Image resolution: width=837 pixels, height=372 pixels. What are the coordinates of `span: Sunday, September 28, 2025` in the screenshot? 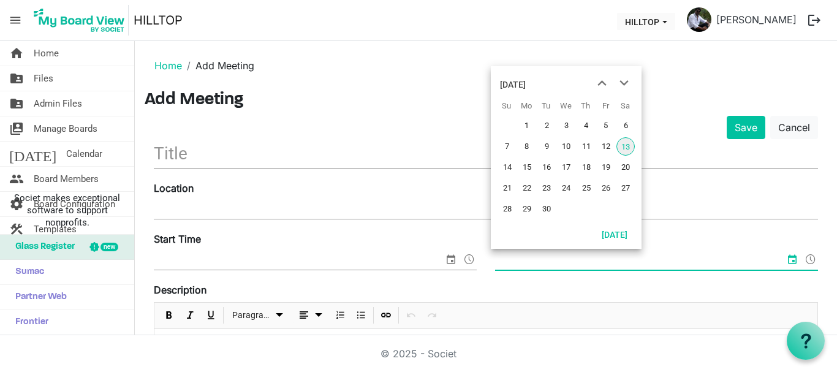 It's located at (507, 209).